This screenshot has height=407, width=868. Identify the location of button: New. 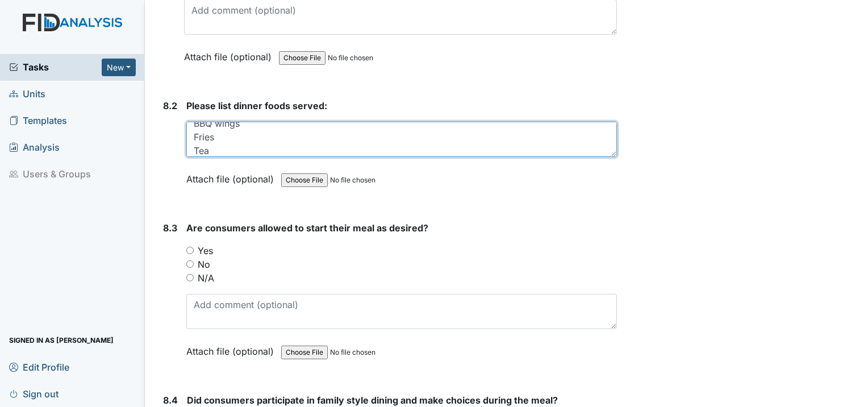
(119, 67).